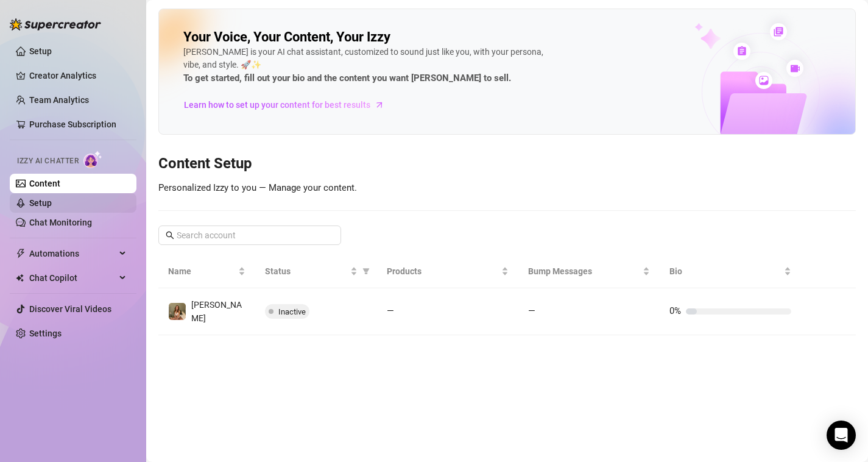 This screenshot has height=462, width=868. Describe the element at coordinates (48, 161) in the screenshot. I see `span: Izzy AI Chatter` at that location.